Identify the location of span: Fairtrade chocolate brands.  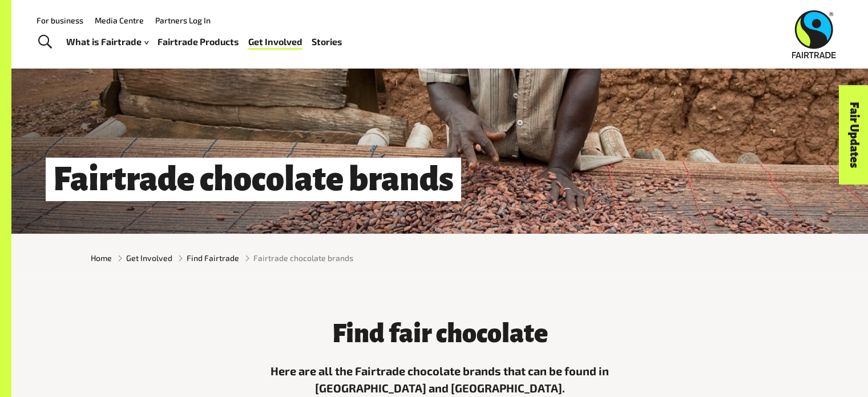
(304, 258).